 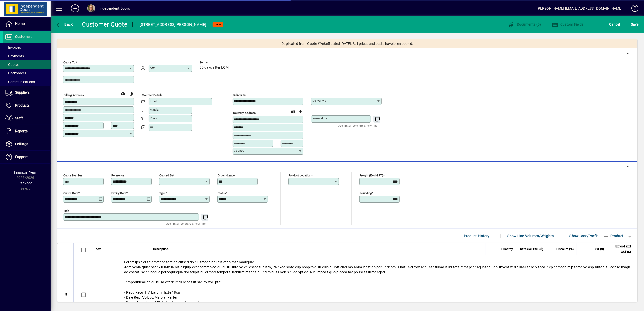 I want to click on button: Product History, so click(x=477, y=236).